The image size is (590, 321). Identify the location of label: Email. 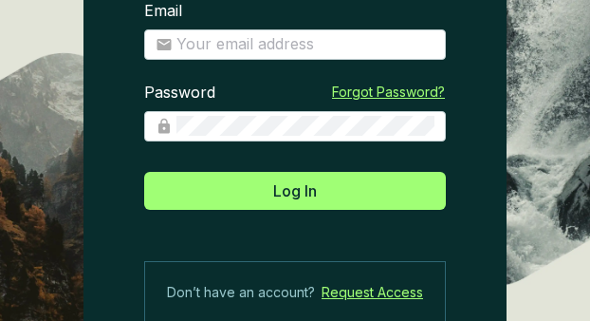
(163, 11).